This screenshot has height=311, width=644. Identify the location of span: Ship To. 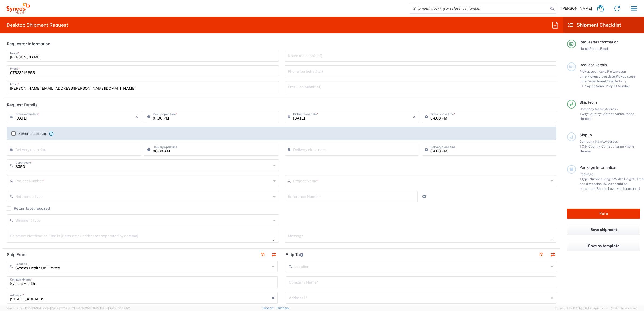
(586, 135).